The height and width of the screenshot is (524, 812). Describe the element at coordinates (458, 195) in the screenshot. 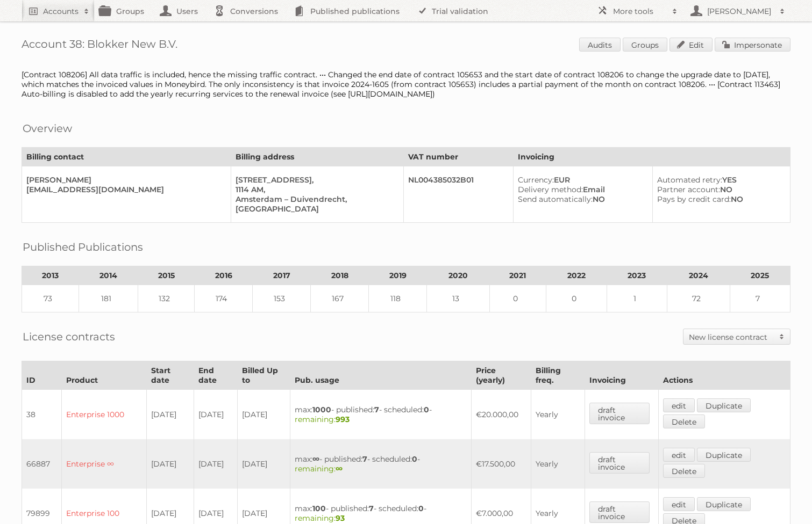

I see `td: NL004385032B01` at that location.